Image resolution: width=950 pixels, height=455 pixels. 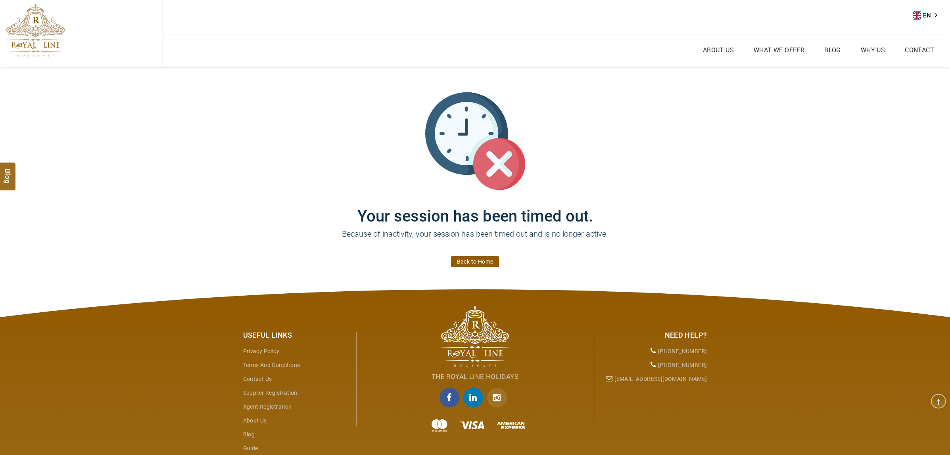 I want to click on div: Need Help?, so click(x=653, y=335).